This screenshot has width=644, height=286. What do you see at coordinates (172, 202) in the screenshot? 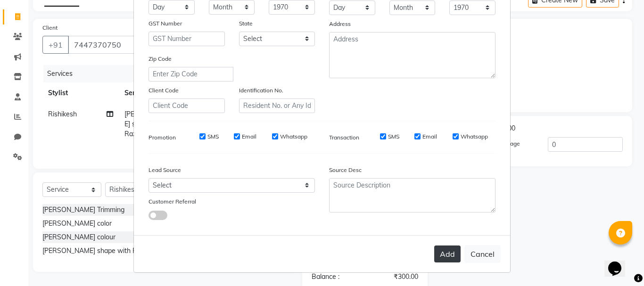
I see `label: Customer Referral` at bounding box center [172, 202].